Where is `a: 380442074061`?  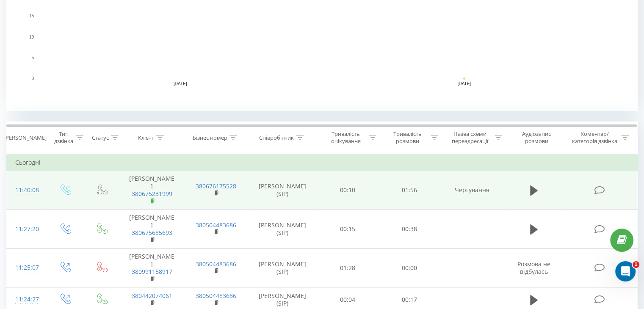
a: 380442074061 is located at coordinates (152, 296).